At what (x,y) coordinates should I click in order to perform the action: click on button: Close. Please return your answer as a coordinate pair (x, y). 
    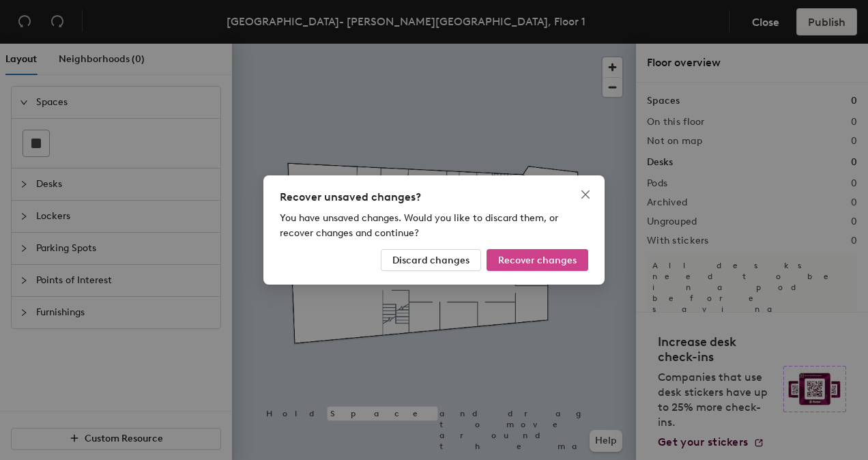
    Looking at the image, I should click on (586, 195).